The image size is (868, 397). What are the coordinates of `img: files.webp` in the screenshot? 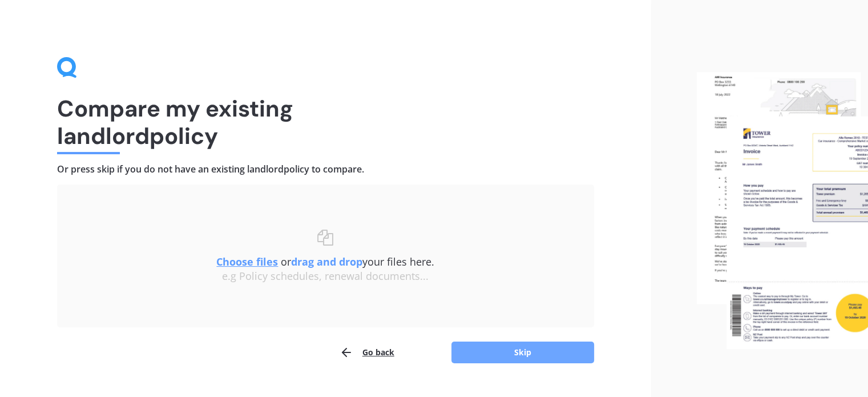 It's located at (782, 210).